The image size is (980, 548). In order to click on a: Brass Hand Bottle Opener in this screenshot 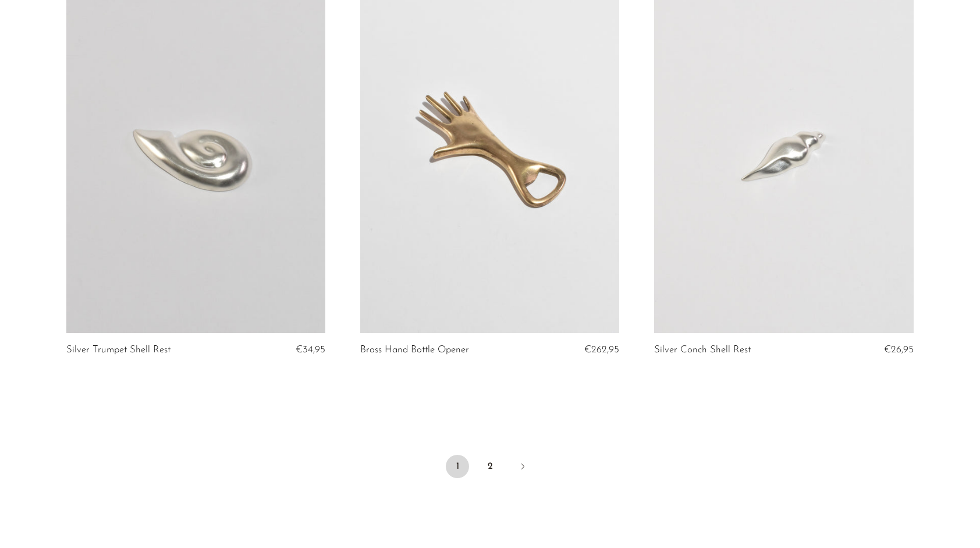, I will do `click(414, 350)`.